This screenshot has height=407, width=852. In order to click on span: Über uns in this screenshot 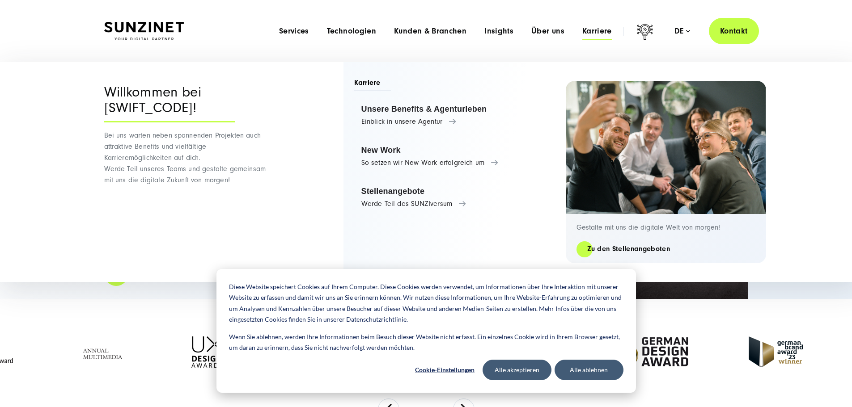, I will do `click(548, 31)`.